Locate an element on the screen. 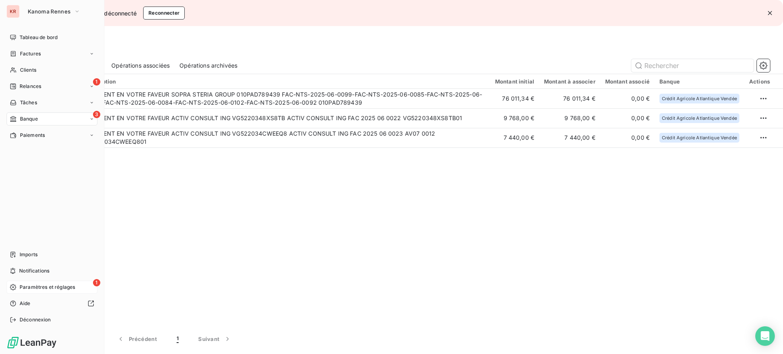 The image size is (783, 354). td: VIREMENT EN VOTRE FAVEUR ACTIV CONSULT ING VG522034CWEEQ8 ACTIV CONSULT ING FAC 2025 06 0023 AV07... is located at coordinates (285, 138).